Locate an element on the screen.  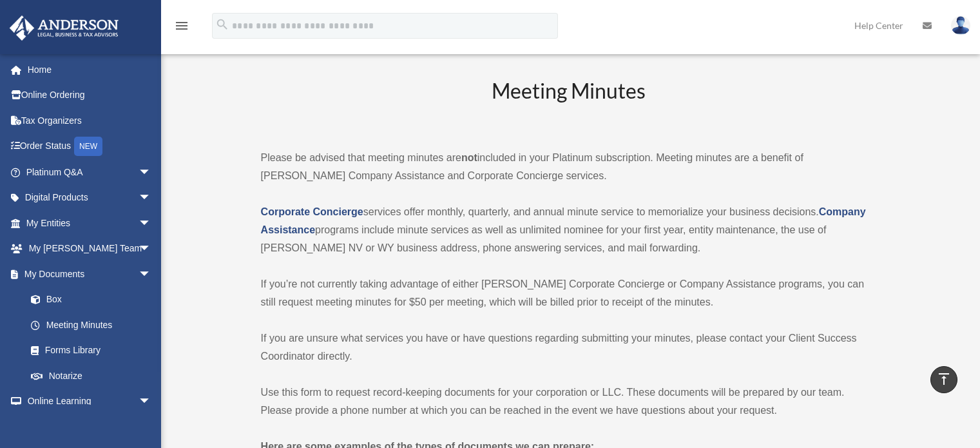
img: User Pic is located at coordinates (960, 25).